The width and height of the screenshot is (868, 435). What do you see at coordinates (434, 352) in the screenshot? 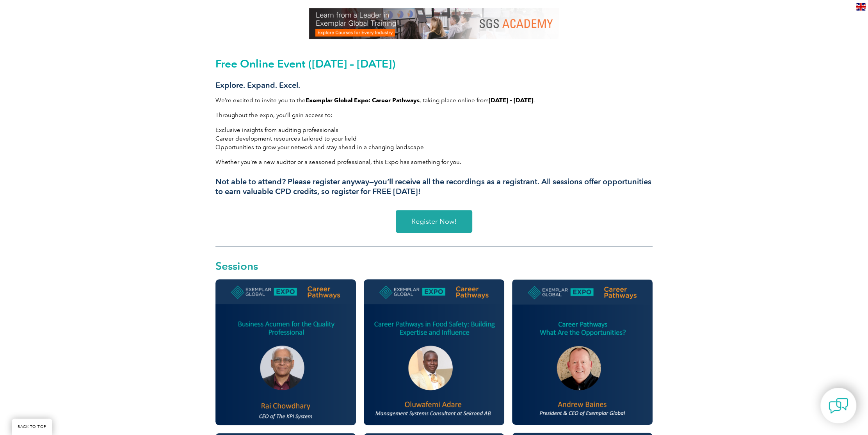
I see `img: Oluwafemi` at bounding box center [434, 352].